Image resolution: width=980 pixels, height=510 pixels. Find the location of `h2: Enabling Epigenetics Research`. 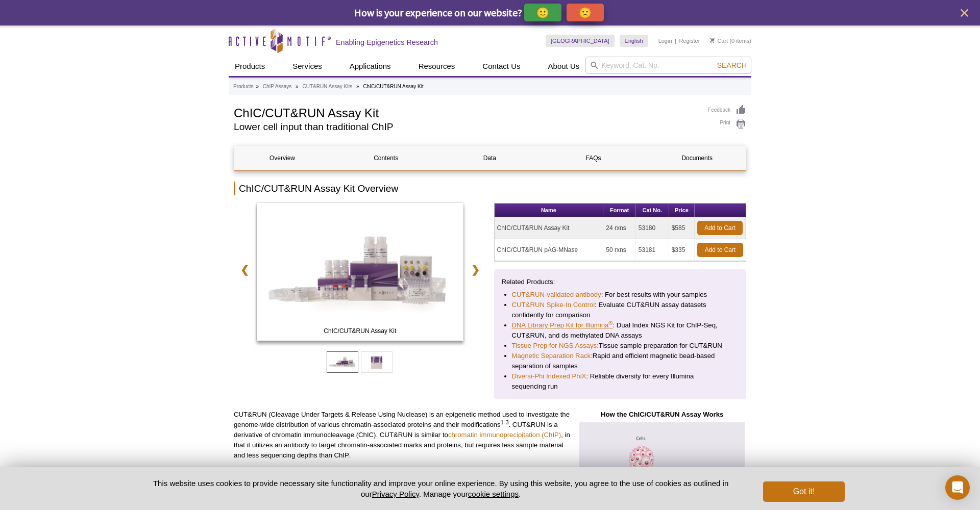

h2: Enabling Epigenetics Research is located at coordinates (387, 43).